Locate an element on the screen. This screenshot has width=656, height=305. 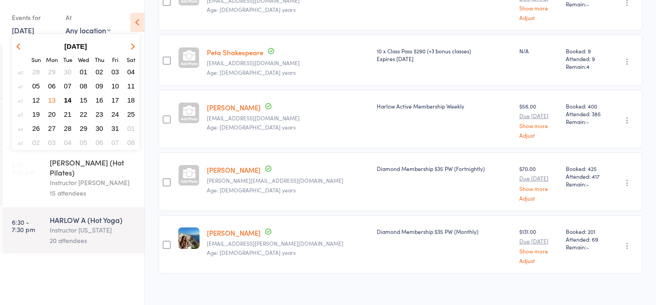
span: Booked: 201 is located at coordinates (586, 231).